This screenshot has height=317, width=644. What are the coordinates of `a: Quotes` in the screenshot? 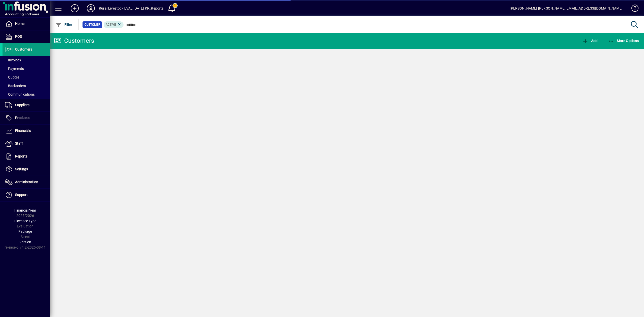 It's located at (26, 77).